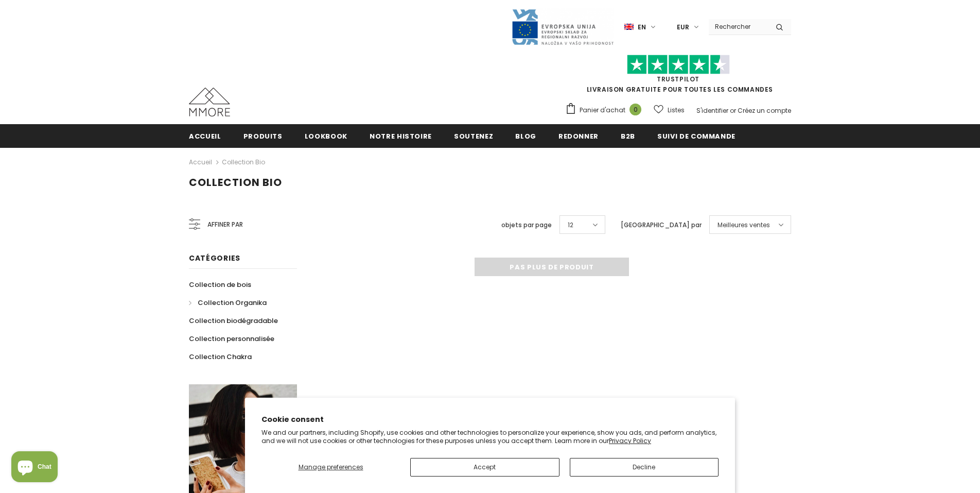 Image resolution: width=980 pixels, height=493 pixels. I want to click on label: objets par page, so click(527, 225).